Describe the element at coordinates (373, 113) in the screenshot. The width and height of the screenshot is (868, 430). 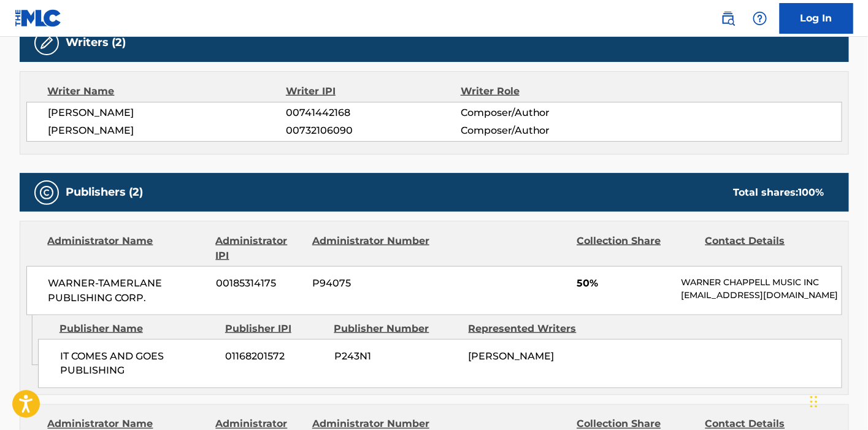
I see `span: 00741442168` at that location.